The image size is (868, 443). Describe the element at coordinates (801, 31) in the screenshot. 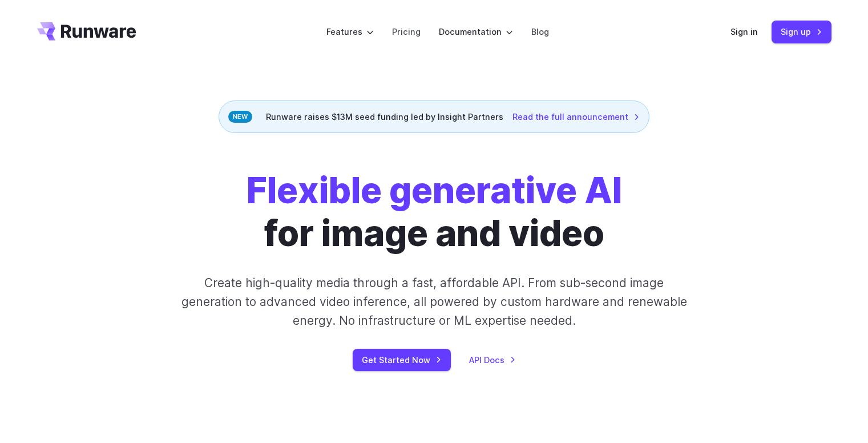

I see `a: Sign up` at that location.